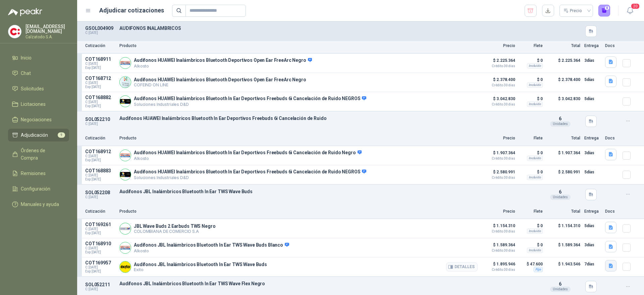 Image resolution: width=644 pixels, height=295 pixels. What do you see at coordinates (174, 231) in the screenshot?
I see `p: COLOMBIANA DE COMERCIO S.A` at bounding box center [174, 231].